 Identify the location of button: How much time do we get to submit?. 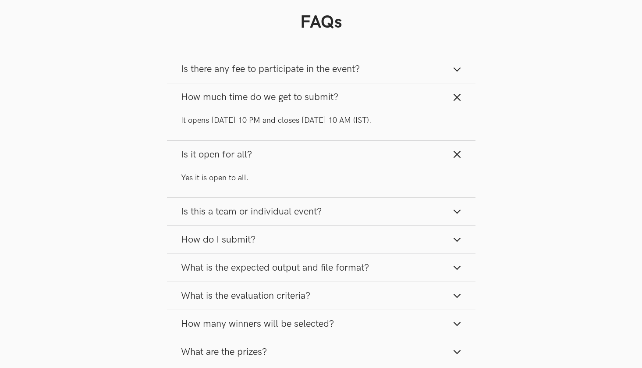
(321, 97).